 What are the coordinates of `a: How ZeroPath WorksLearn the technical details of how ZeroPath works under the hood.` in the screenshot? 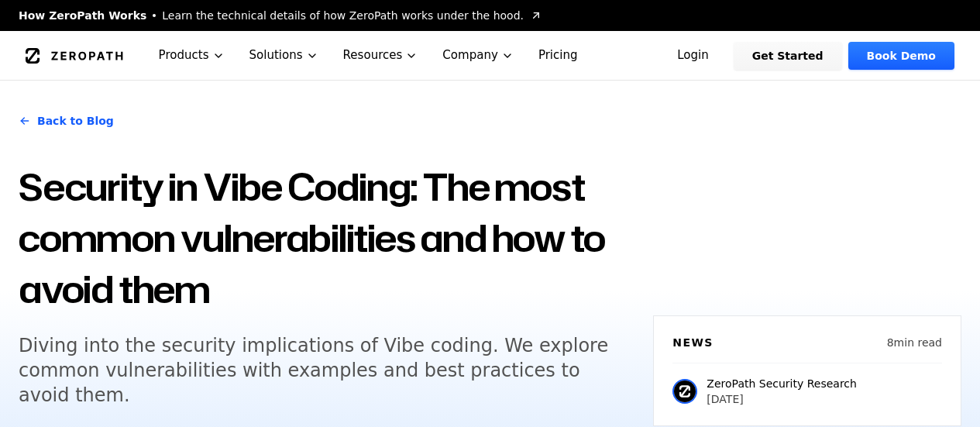 It's located at (281, 16).